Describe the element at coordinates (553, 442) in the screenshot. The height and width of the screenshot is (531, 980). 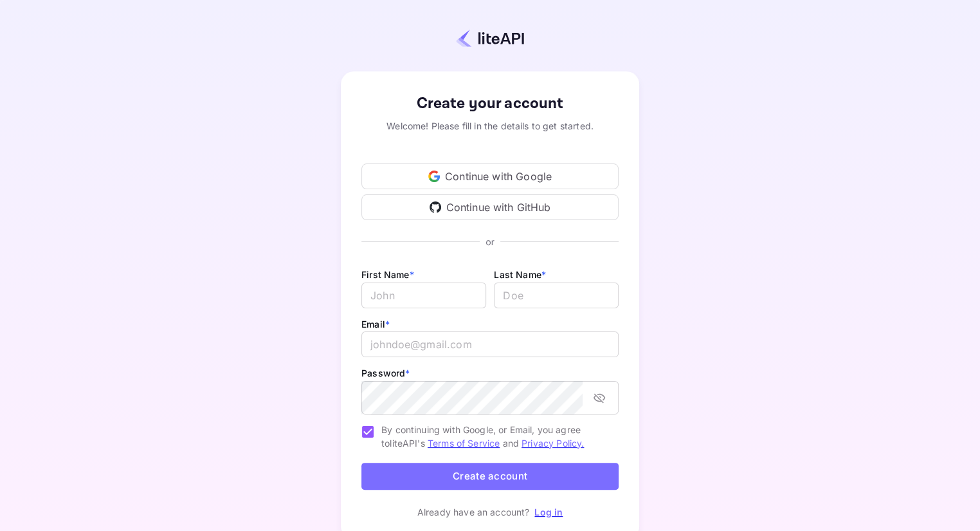
I see `a: Privacy Policy.` at that location.